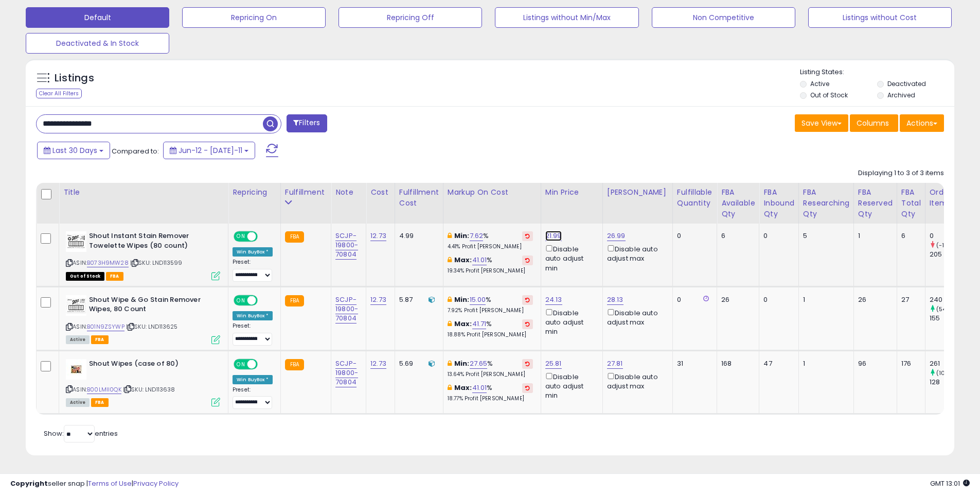 This screenshot has height=494, width=980. Describe the element at coordinates (105, 326) in the screenshot. I see `a: B01N9ZSYWP` at that location.